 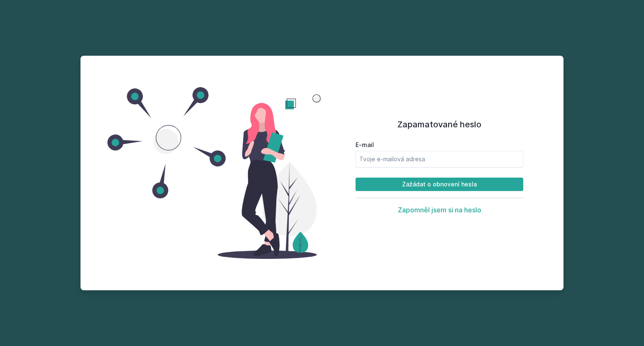 What do you see at coordinates (440, 159) in the screenshot?
I see `input: Tvoje e-mailová adresa` at bounding box center [440, 159].